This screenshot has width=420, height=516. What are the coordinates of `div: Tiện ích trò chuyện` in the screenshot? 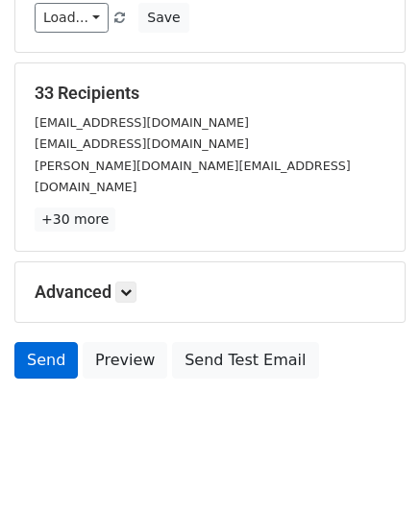 It's located at (372, 470).